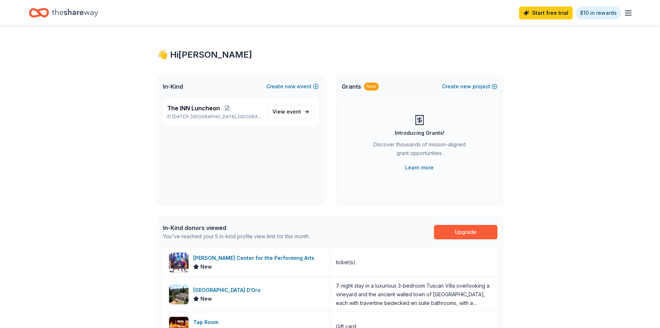 The image size is (660, 328). Describe the element at coordinates (179, 294) in the screenshot. I see `img: Image for Villa Sogni D’Oro` at that location.